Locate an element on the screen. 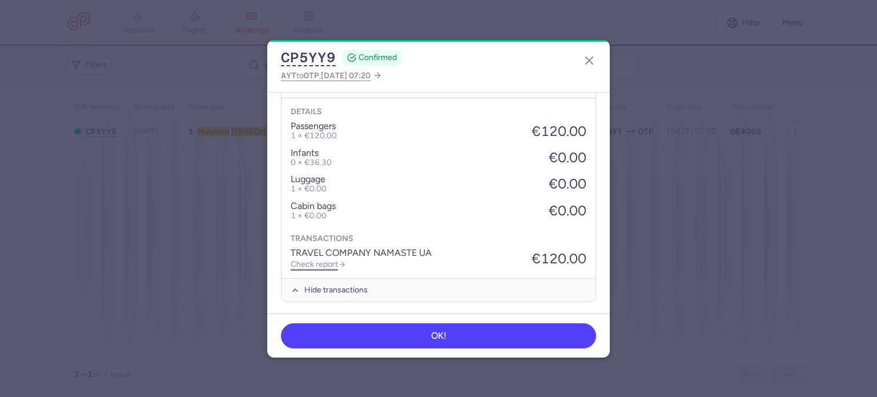 The width and height of the screenshot is (877, 397). button: CP5YY9 is located at coordinates (308, 58).